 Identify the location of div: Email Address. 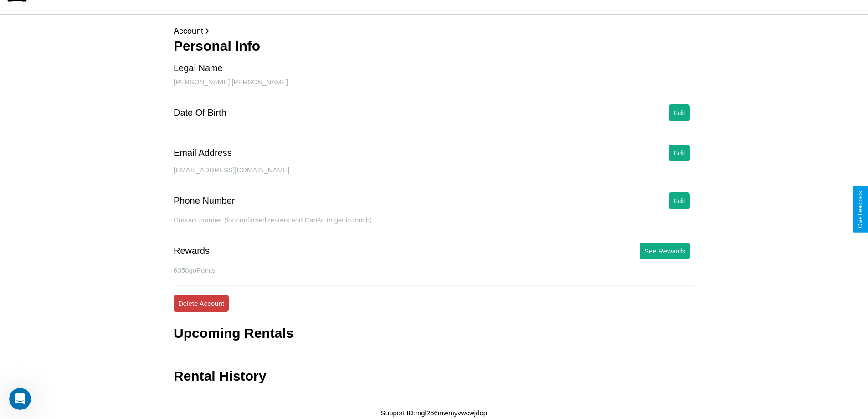
(203, 153).